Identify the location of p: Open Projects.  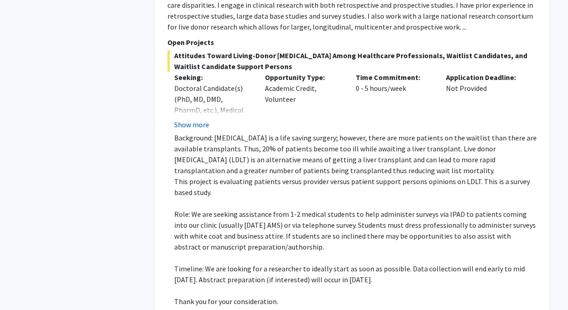
(352, 42).